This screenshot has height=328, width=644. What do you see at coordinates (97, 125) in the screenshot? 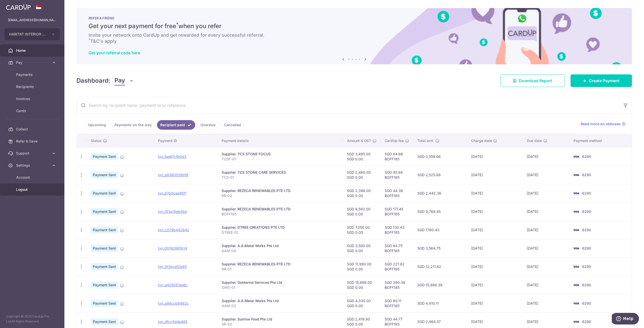
I see `a: Upcoming` at bounding box center [97, 125].